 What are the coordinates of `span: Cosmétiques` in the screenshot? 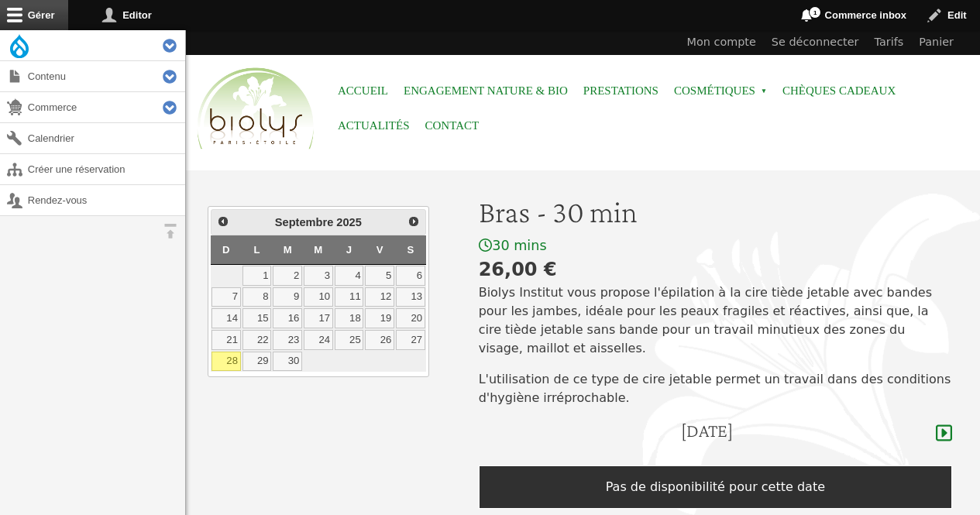 It's located at (721, 90).